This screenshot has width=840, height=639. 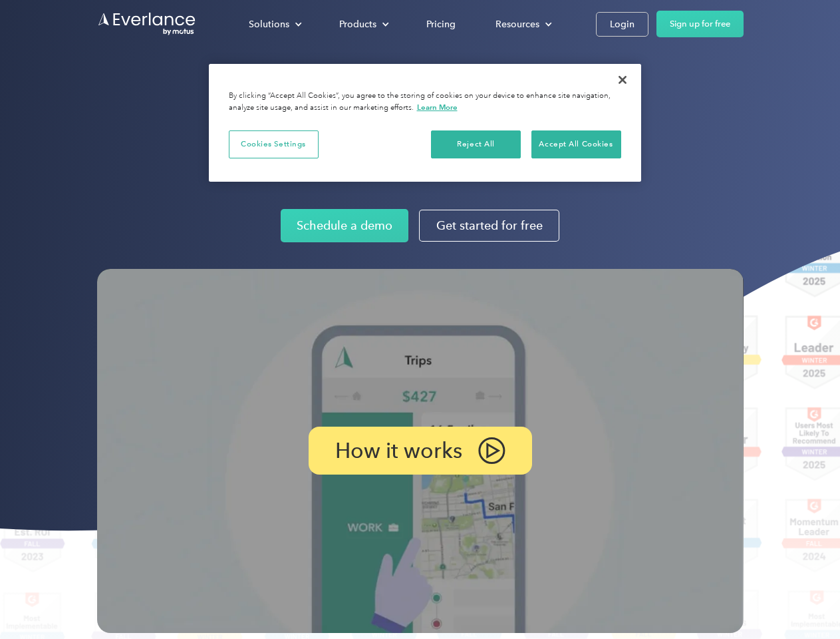 I want to click on div: By clicking “Accept All Cookies”, you agree to the storing of cookies on your device to enhance s..., so click(x=425, y=102).